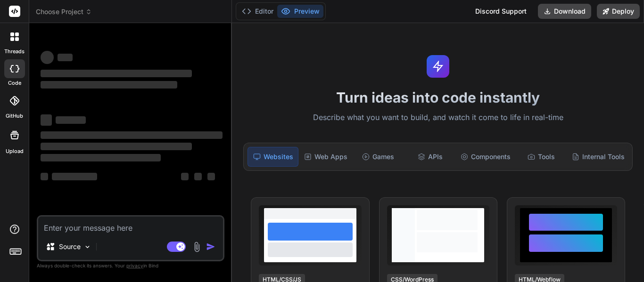  What do you see at coordinates (378, 157) in the screenshot?
I see `div: Games` at bounding box center [378, 157].